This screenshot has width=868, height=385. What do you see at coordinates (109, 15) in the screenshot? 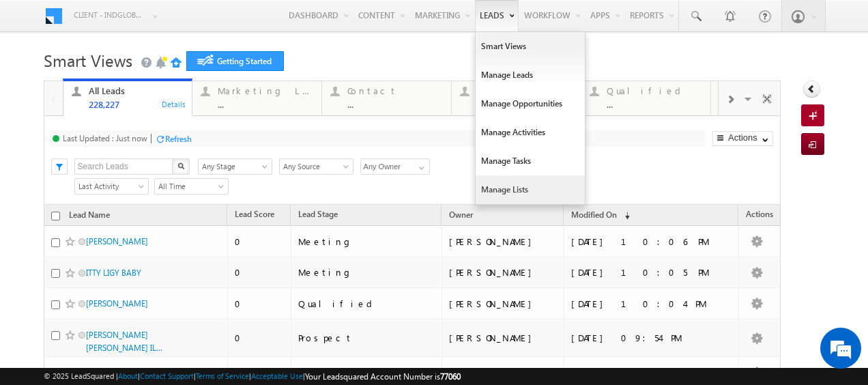
I see `span: Client - indglobal1 (77060)` at bounding box center [109, 15].